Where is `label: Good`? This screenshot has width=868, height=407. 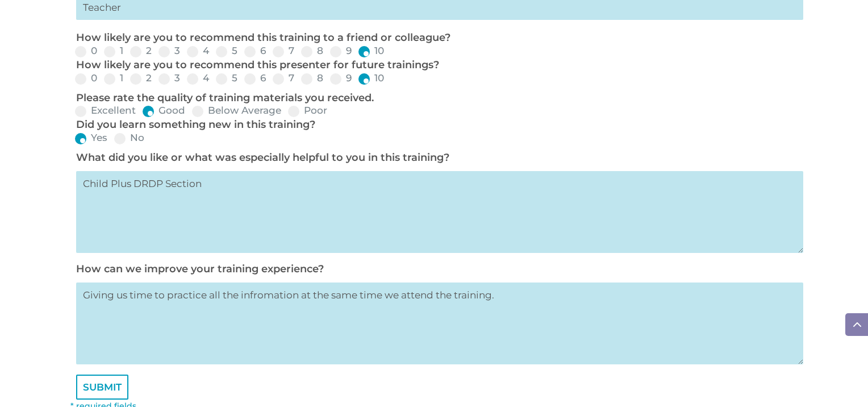
label: Good is located at coordinates (164, 110).